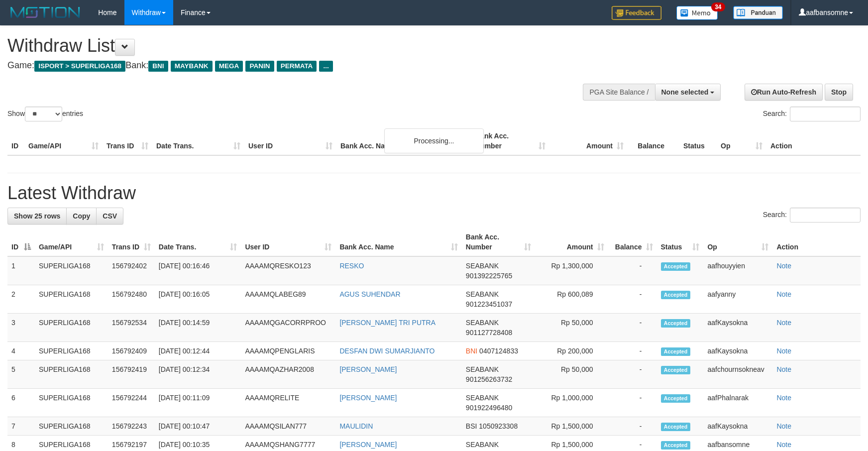 The image size is (868, 451). Describe the element at coordinates (737, 374) in the screenshot. I see `td: aafchournsokneav` at that location.